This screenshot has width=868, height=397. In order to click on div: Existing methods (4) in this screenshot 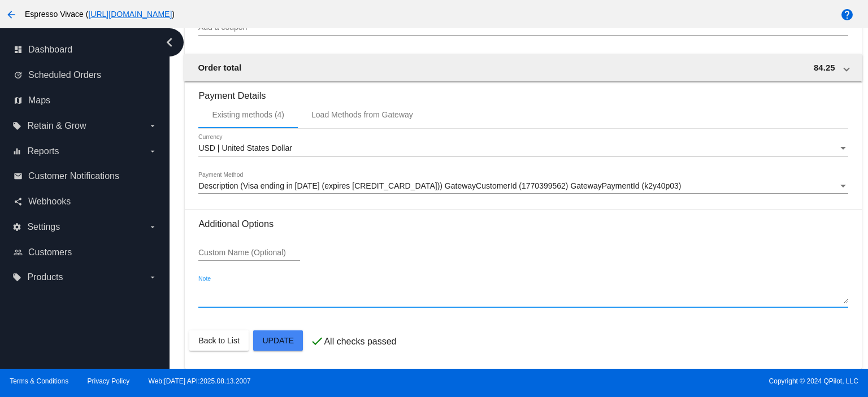, I will do `click(248, 115)`.